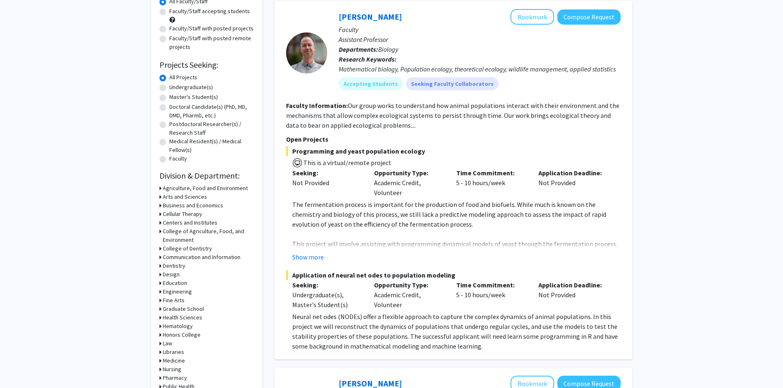 This screenshot has height=388, width=783. Describe the element at coordinates (185, 197) in the screenshot. I see `h3: Arts and Sciences` at that location.